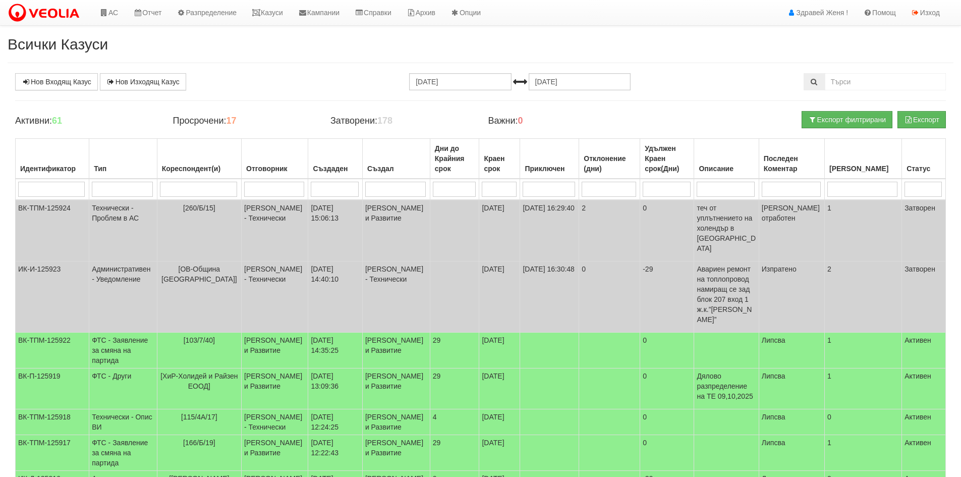  Describe the element at coordinates (385, 121) in the screenshot. I see `b: 178` at that location.